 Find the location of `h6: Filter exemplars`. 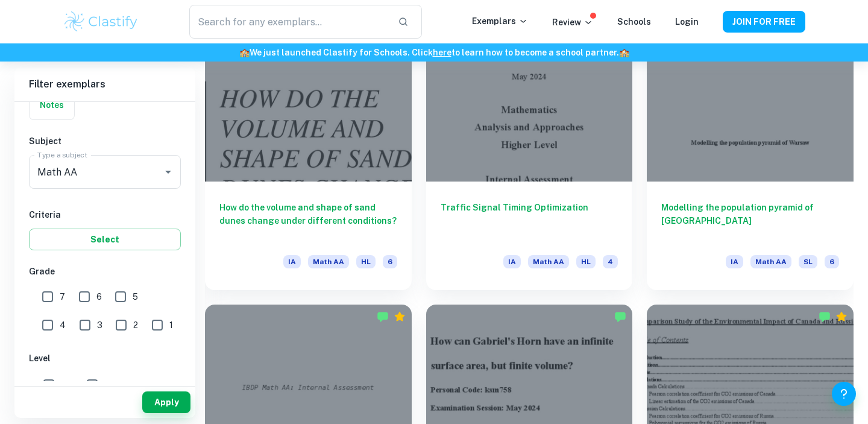

h6: Filter exemplars is located at coordinates (105, 85).